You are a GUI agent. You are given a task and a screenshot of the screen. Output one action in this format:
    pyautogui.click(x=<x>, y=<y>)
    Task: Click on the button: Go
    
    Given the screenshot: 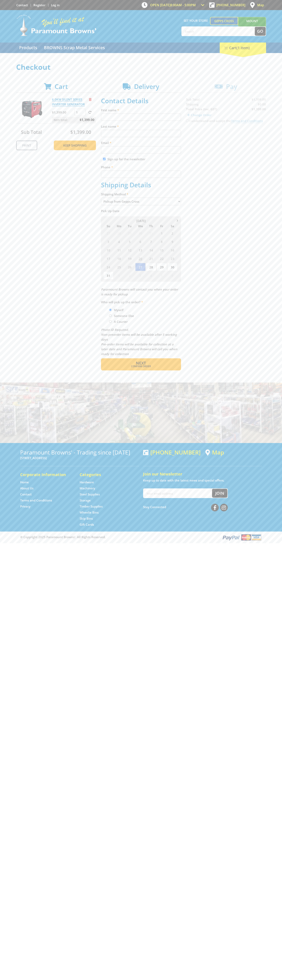 What is the action you would take?
    pyautogui.click(x=260, y=31)
    